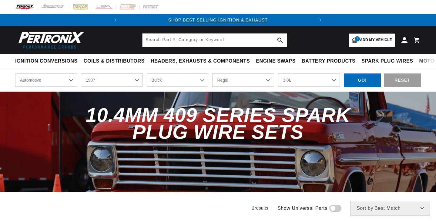 The width and height of the screenshot is (436, 221). What do you see at coordinates (275, 61) in the screenshot?
I see `summary: Engine Swaps` at bounding box center [275, 61].